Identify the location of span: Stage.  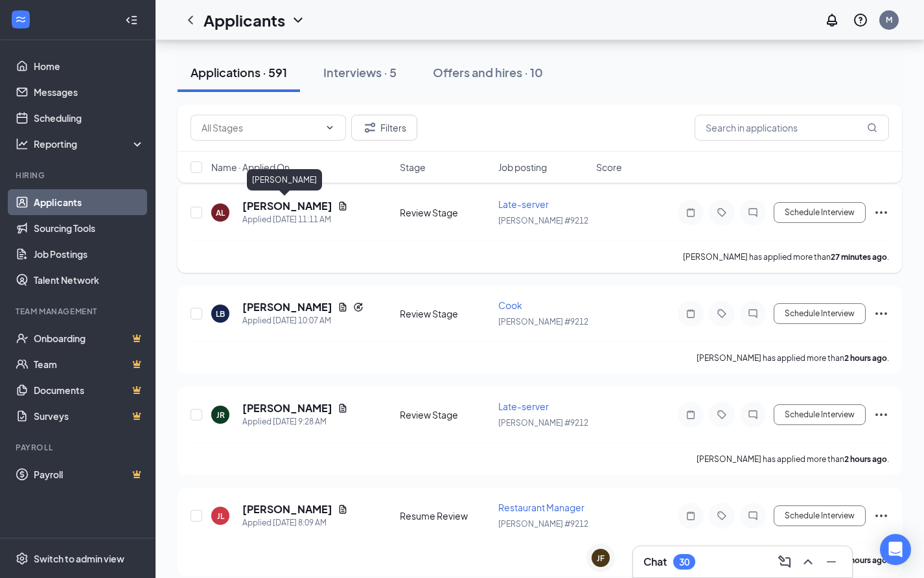
(413, 167).